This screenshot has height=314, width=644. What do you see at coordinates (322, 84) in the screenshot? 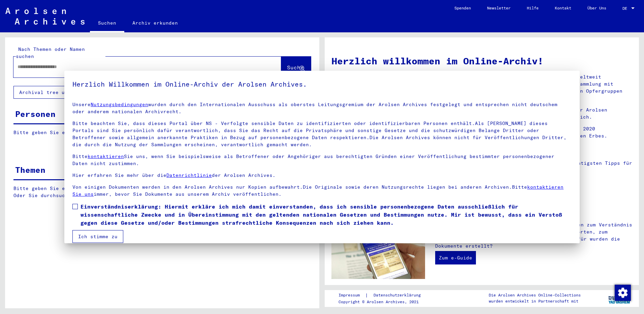
I see `h5: Herzlich Willkommen im Online-Archiv der Arolsen Archives.` at bounding box center [322, 84].